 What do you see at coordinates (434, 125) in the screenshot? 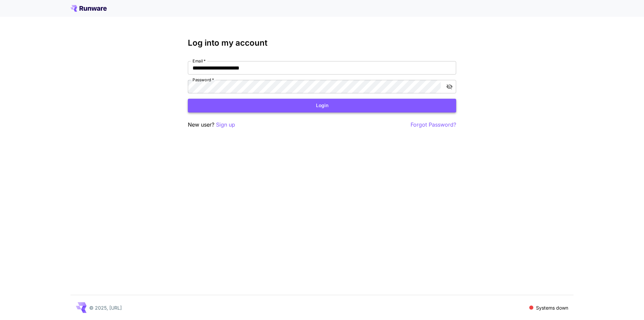
I see `p: Forgot Password?` at bounding box center [434, 125].